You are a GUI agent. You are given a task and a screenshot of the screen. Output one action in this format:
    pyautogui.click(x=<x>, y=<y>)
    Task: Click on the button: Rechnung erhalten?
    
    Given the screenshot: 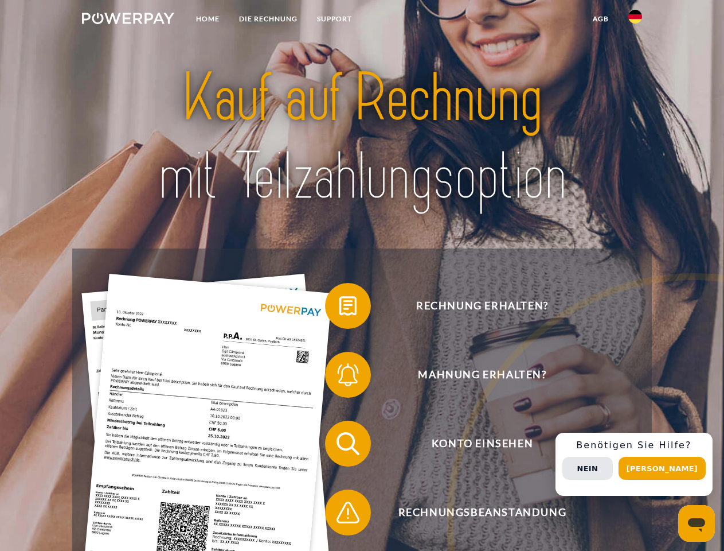 What is the action you would take?
    pyautogui.click(x=474, y=306)
    